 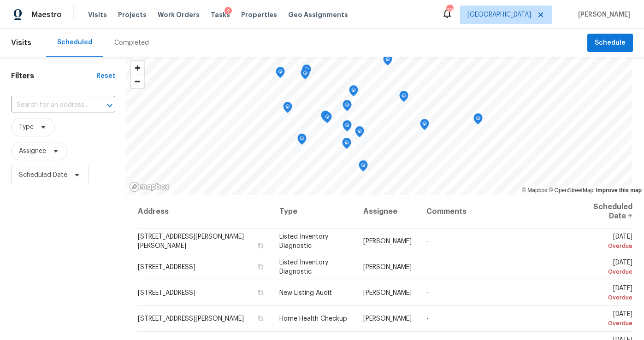 I want to click on span: Zoom in, so click(x=138, y=68).